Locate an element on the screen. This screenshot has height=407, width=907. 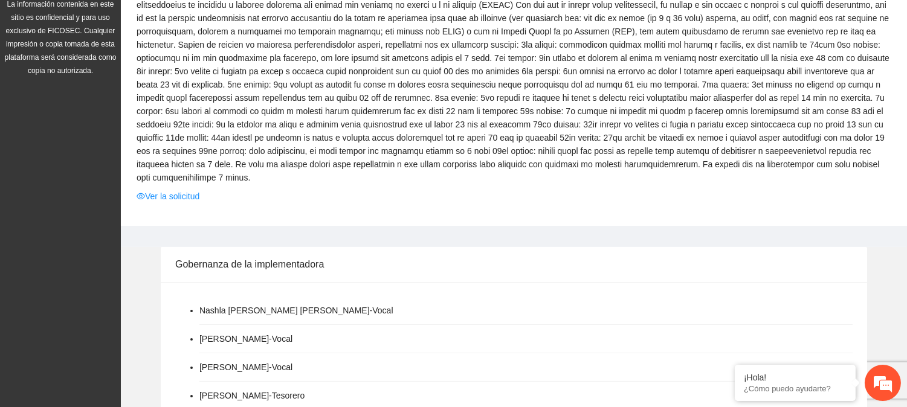
span: Estamos en línea. is located at coordinates (118, 195).